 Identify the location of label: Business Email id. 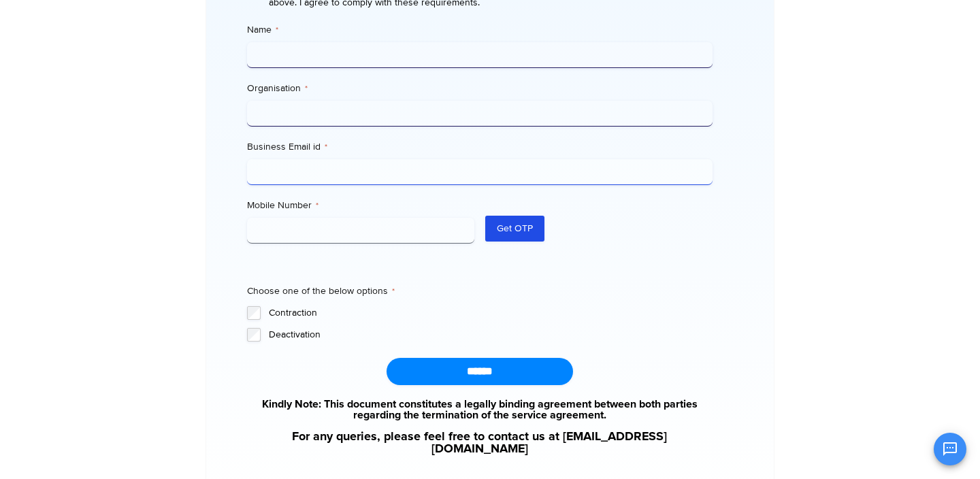
(479, 148).